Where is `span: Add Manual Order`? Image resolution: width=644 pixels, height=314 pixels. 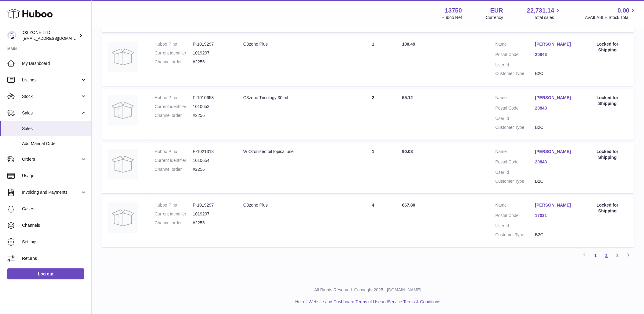
span: Add Manual Order is located at coordinates (54, 143).